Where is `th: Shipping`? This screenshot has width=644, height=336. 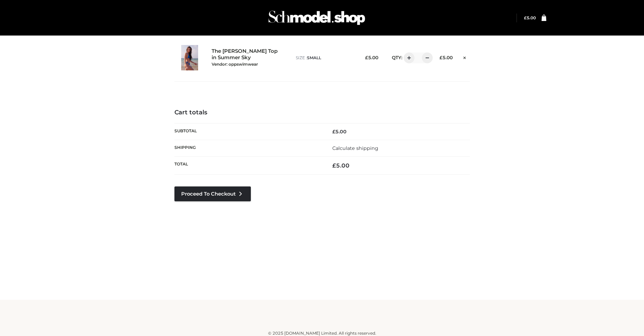 th: Shipping is located at coordinates (248, 148).